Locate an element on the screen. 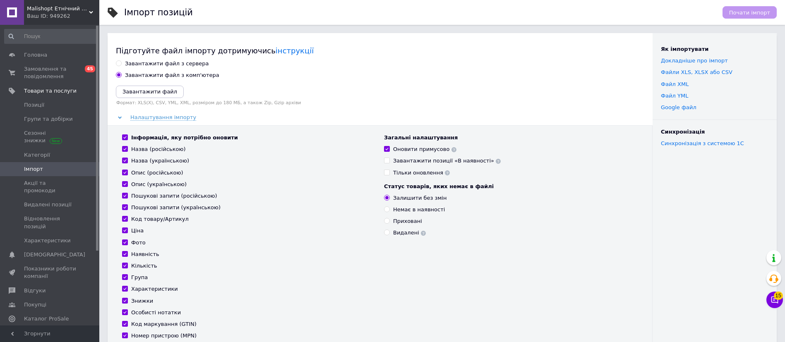 The image size is (785, 342). div: Кількість is located at coordinates (144, 266).